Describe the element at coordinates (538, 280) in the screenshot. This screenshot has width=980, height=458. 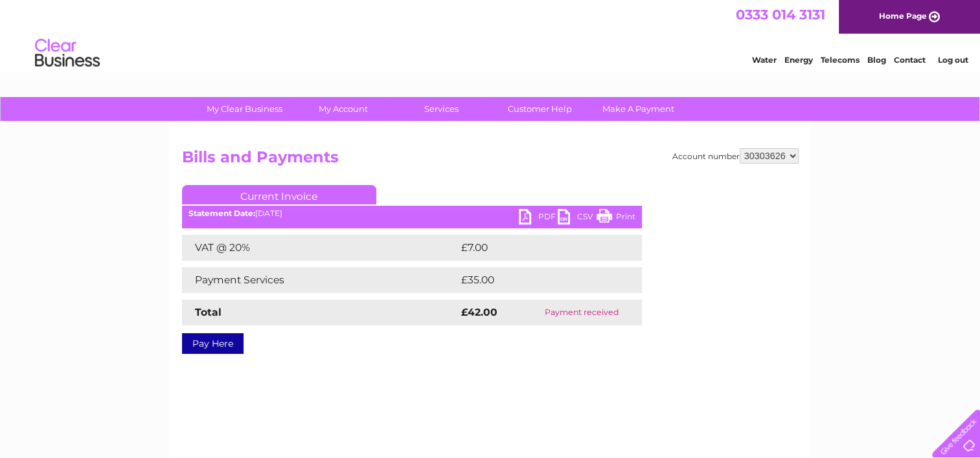
I see `td: £35.00` at that location.